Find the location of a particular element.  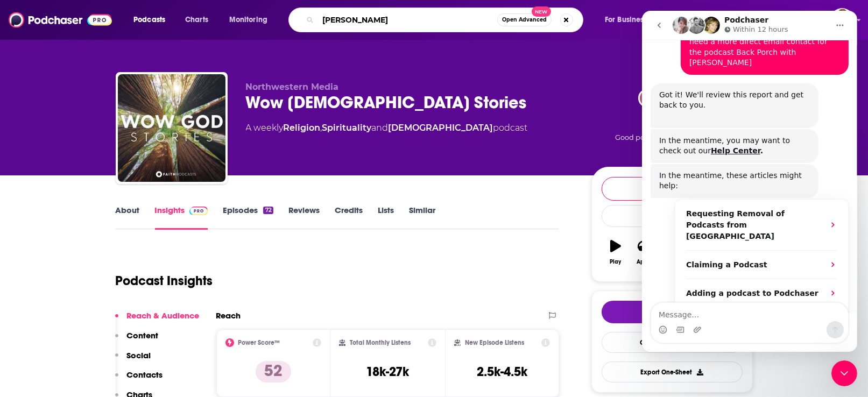

button: Play is located at coordinates (616, 252).